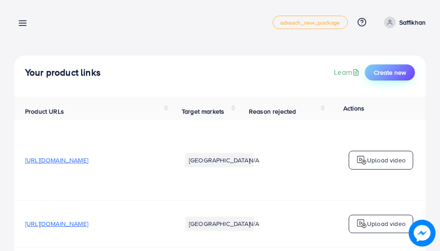 The image size is (440, 251). I want to click on img: image, so click(422, 233).